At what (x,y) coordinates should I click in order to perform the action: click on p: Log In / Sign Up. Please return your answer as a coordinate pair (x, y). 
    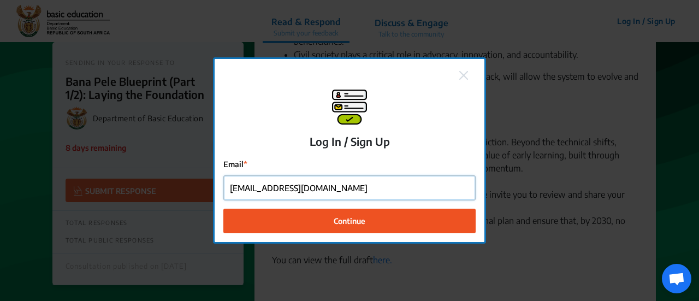
    Looking at the image, I should click on (350, 141).